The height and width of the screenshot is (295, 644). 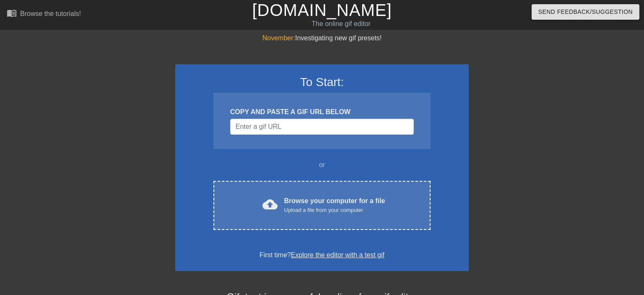 What do you see at coordinates (12, 13) in the screenshot?
I see `span: menu_book` at bounding box center [12, 13].